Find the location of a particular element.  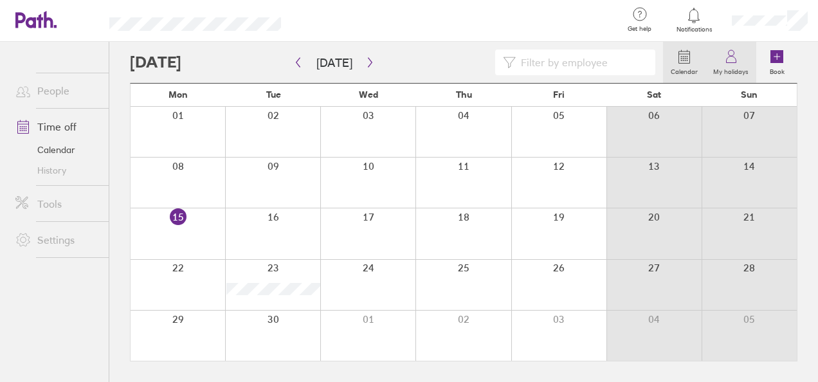

span: Notifications is located at coordinates (694, 30).